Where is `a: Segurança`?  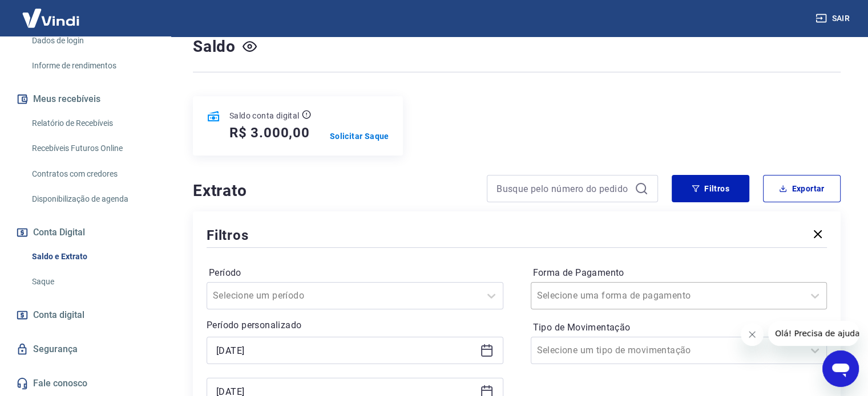 a: Segurança is located at coordinates (85, 350).